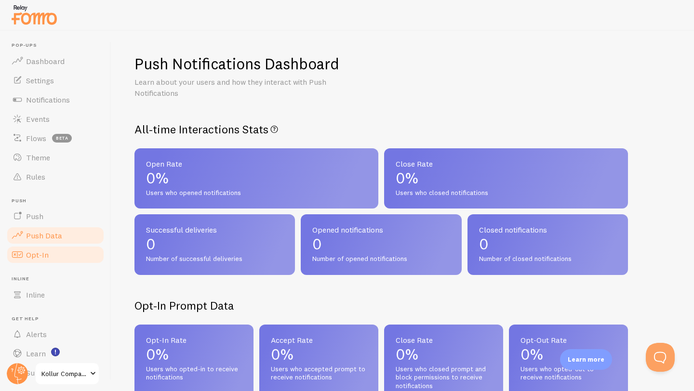 The image size is (694, 391). I want to click on span: Users who closed prompt and block permissions to receive notifications, so click(443, 378).